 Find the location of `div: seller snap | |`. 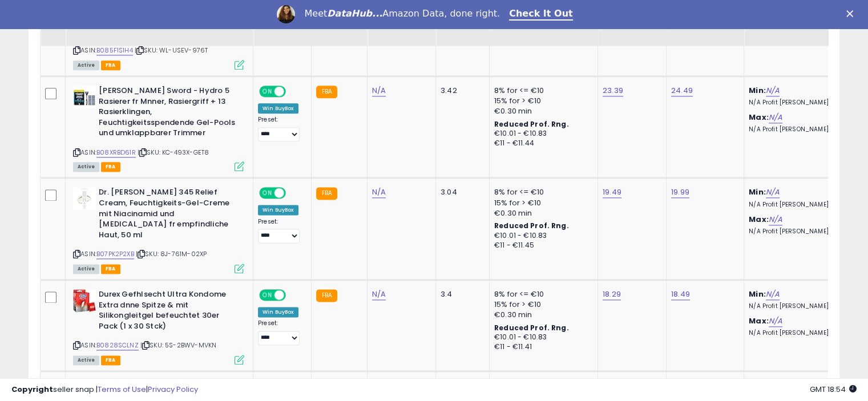

div: seller snap | | is located at coordinates (104, 390).